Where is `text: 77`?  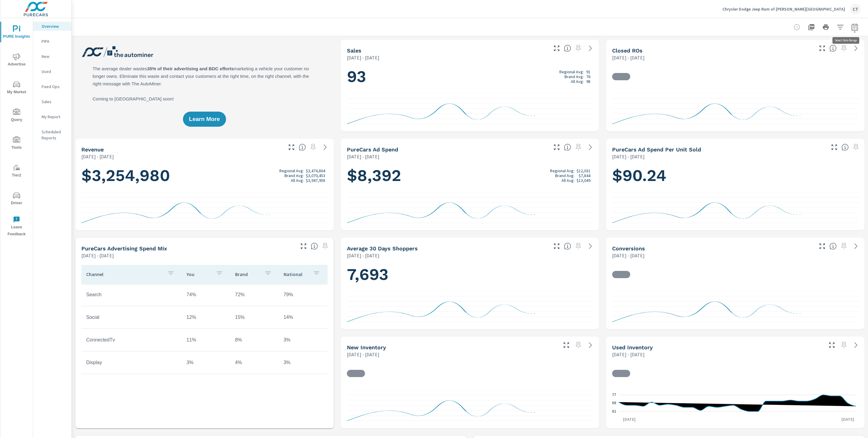 text: 77 is located at coordinates (615, 395).